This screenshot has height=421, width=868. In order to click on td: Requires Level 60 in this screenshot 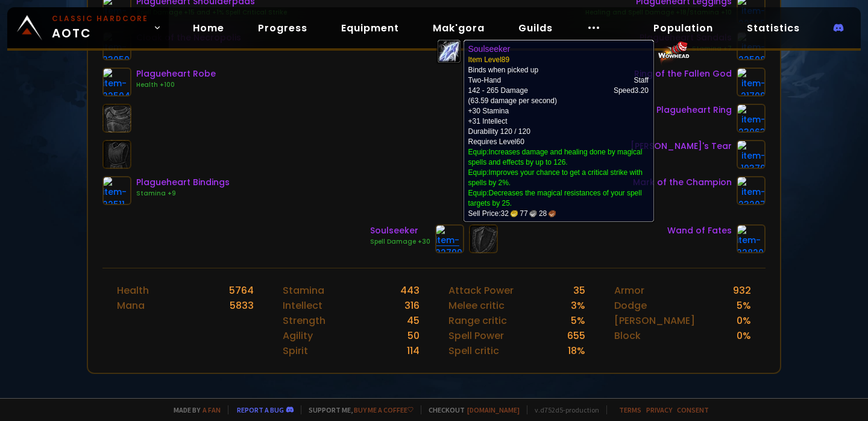, I will do `click(558, 178)`.